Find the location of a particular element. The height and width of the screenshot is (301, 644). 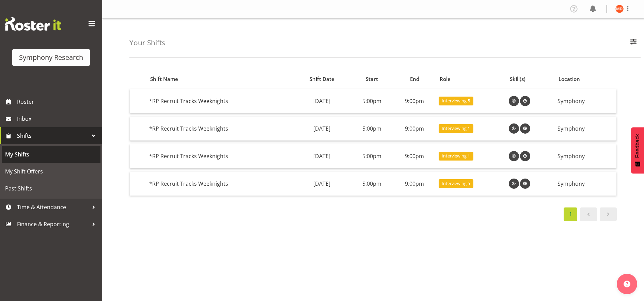

img: maria-de-guzman11892.jpg is located at coordinates (620, 9).